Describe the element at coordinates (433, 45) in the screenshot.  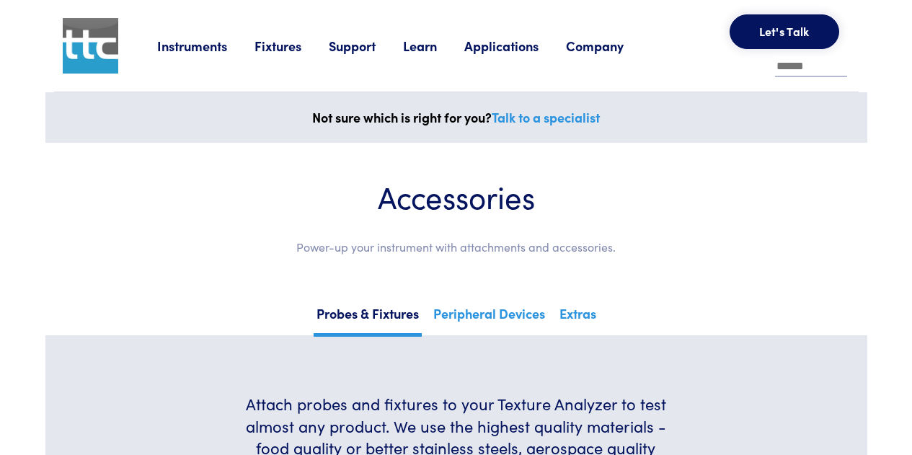
I see `a: Learn` at that location.